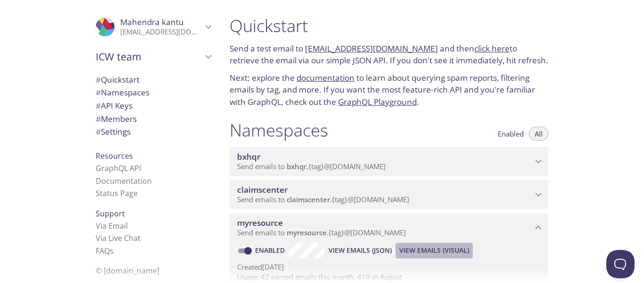 The width and height of the screenshot is (644, 283). What do you see at coordinates (114, 156) in the screenshot?
I see `span: Resources` at bounding box center [114, 156].